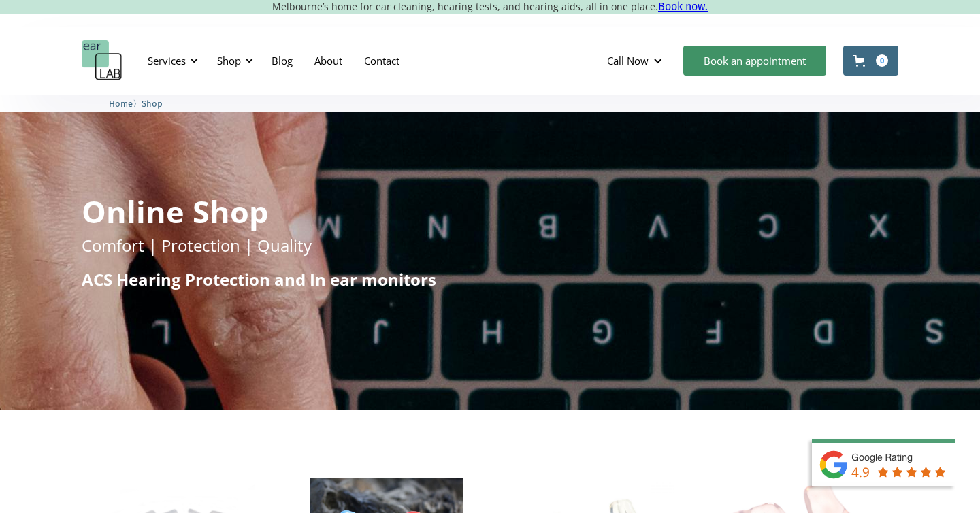  Describe the element at coordinates (102, 60) in the screenshot. I see `a: home` at that location.